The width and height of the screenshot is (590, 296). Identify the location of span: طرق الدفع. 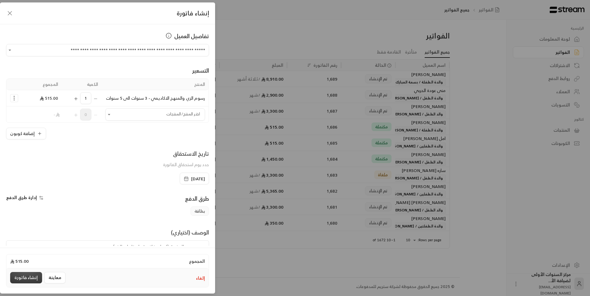
(197, 198).